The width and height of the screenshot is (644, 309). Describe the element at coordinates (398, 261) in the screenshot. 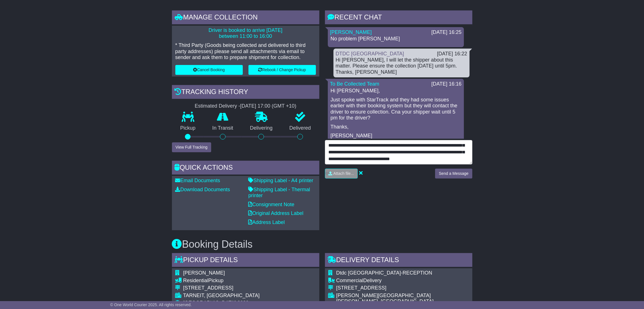

I see `div: Delivery Details` at that location.